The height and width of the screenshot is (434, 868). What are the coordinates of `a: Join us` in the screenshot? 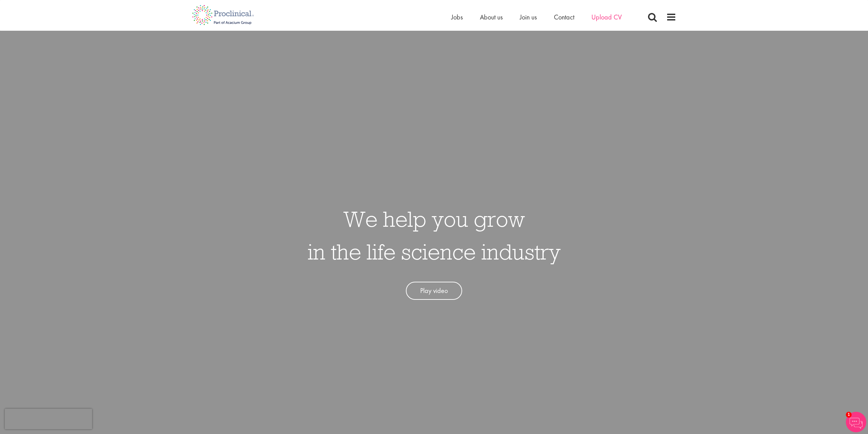 It's located at (528, 17).